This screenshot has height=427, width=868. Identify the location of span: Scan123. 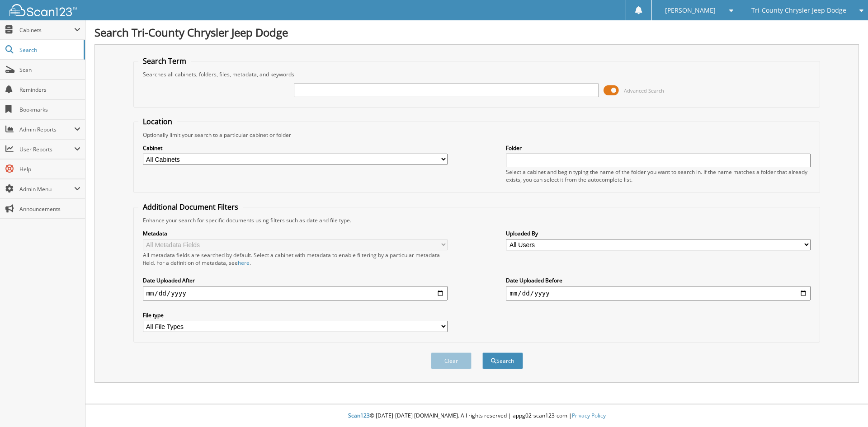
(359, 415).